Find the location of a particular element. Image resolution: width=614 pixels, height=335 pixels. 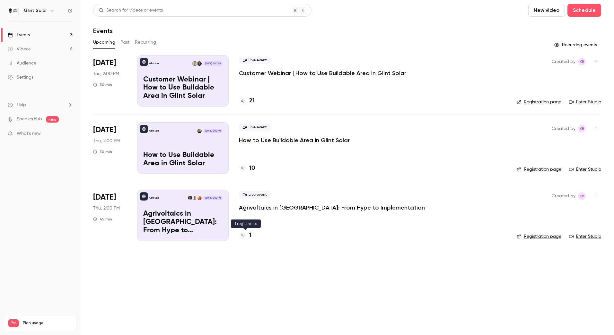

button: New video is located at coordinates (547, 10).